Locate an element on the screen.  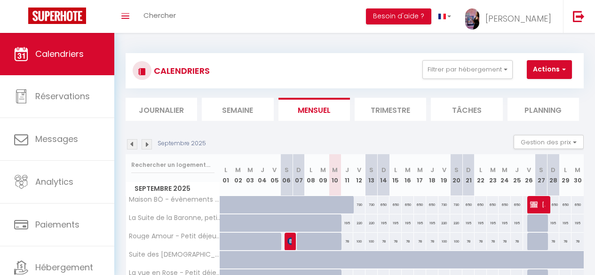
th: 09 is located at coordinates (323, 175).